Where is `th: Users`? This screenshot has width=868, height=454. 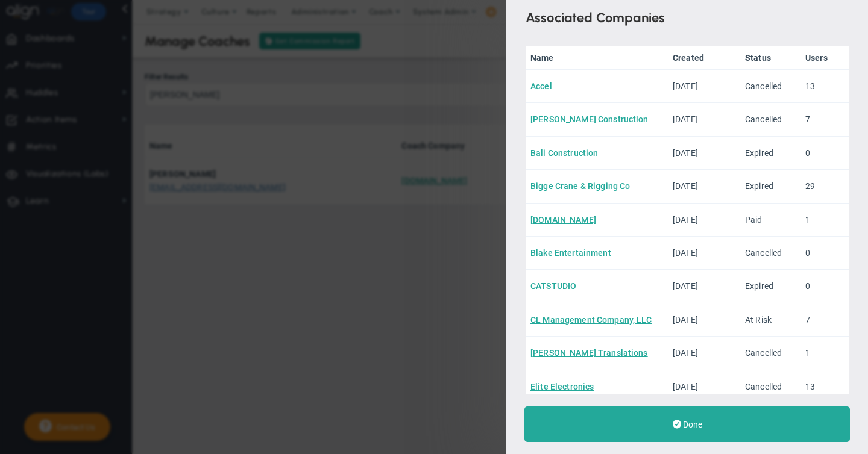
th: Users is located at coordinates (825, 58).